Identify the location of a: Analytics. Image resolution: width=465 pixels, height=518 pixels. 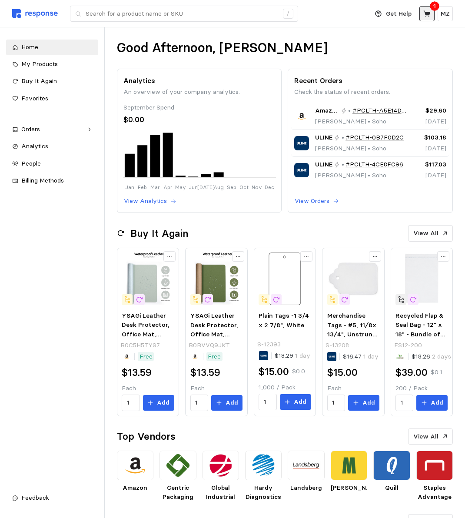
(52, 147).